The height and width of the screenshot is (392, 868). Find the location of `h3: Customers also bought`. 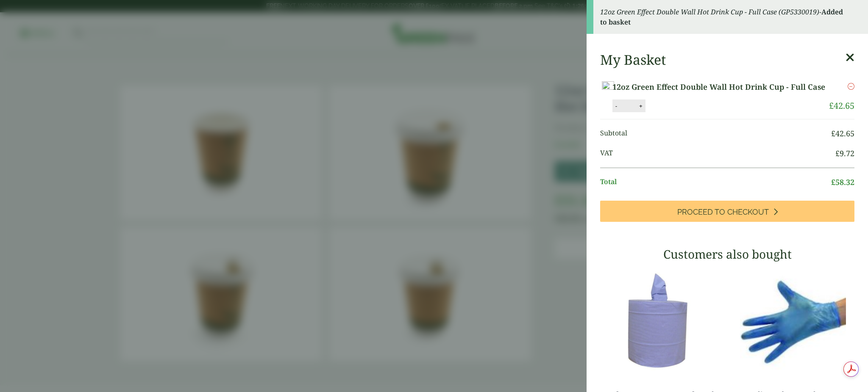

h3: Customers also bought is located at coordinates (728, 255).